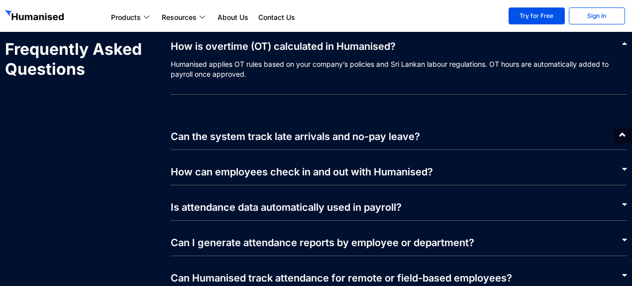 Image resolution: width=632 pixels, height=286 pixels. What do you see at coordinates (277, 17) in the screenshot?
I see `a: Contact Us` at bounding box center [277, 17].